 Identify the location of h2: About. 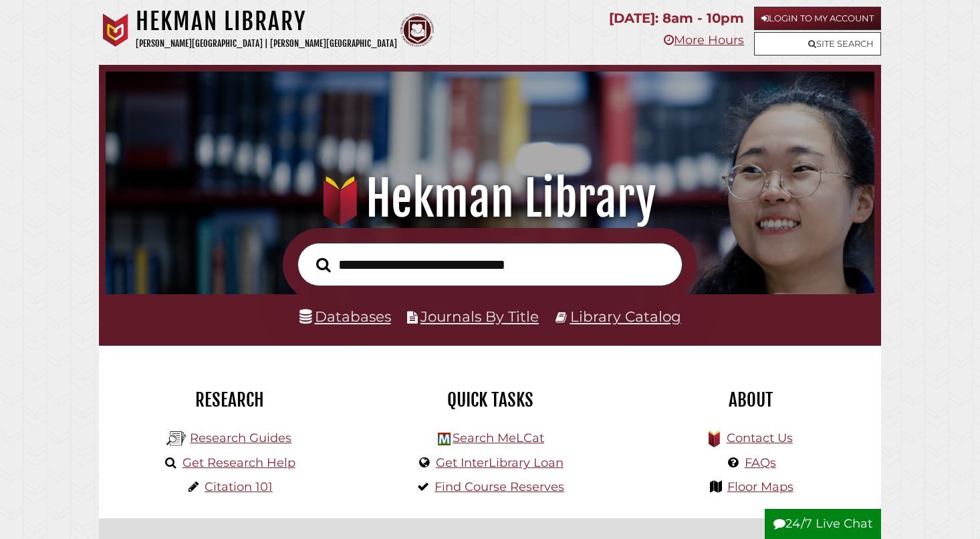
(750, 400).